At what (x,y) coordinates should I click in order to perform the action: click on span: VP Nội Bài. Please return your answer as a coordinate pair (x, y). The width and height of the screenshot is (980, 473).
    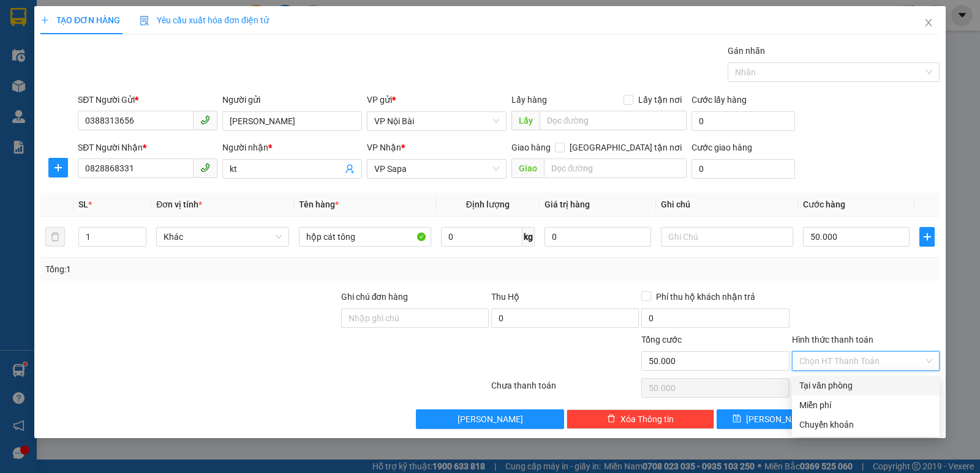
    Looking at the image, I should click on (437, 121).